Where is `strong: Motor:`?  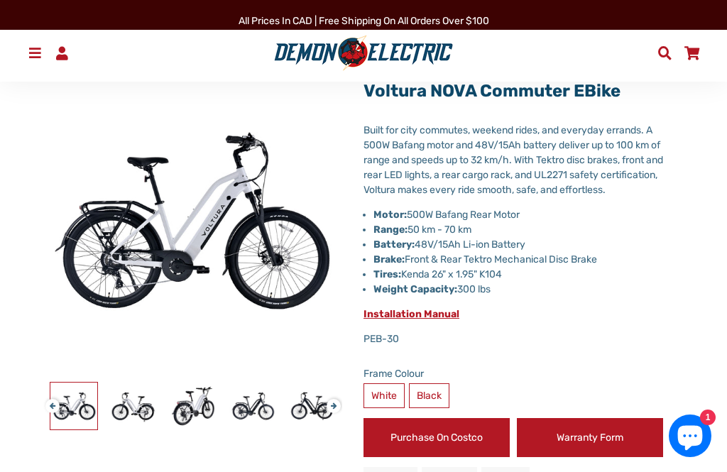 strong: Motor: is located at coordinates (390, 214).